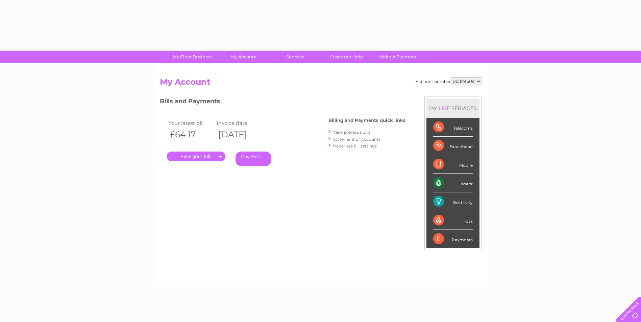 Image resolution: width=641 pixels, height=322 pixels. I want to click on a: Customer Help, so click(346, 57).